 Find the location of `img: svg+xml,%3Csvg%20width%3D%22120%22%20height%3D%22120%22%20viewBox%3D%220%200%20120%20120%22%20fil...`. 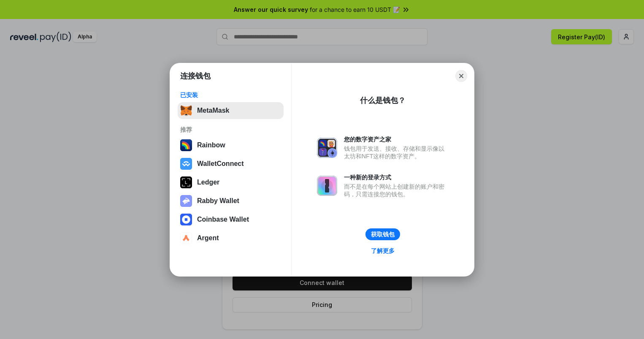

img: svg+xml,%3Csvg%20width%3D%22120%22%20height%3D%22120%22%20viewBox%3D%220%200%20120%20120%22%20fil... is located at coordinates (186, 145).